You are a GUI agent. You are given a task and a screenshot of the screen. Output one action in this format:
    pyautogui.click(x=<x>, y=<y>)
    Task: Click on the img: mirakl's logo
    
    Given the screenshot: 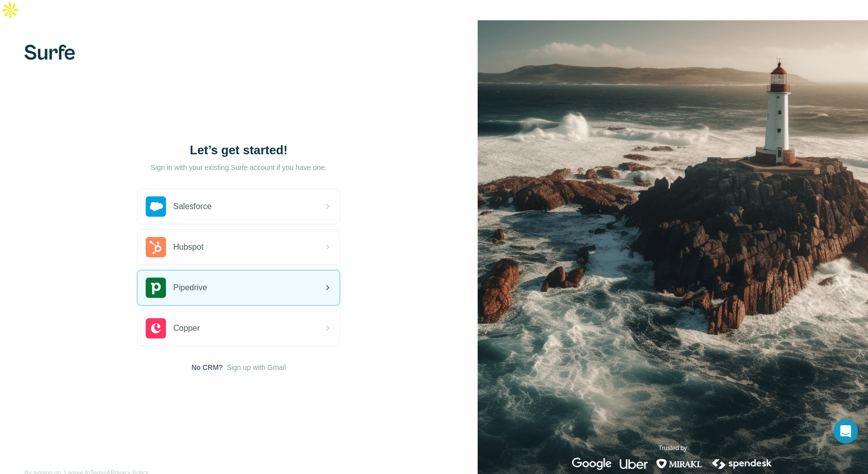 What is the action you would take?
    pyautogui.click(x=679, y=463)
    